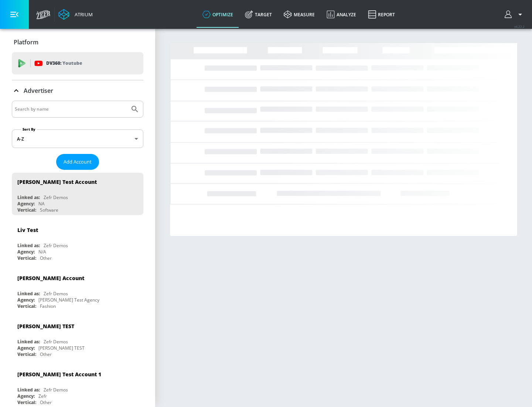 Image resolution: width=532 pixels, height=407 pixels. Describe the element at coordinates (50, 210) in the screenshot. I see `div: Software` at that location.